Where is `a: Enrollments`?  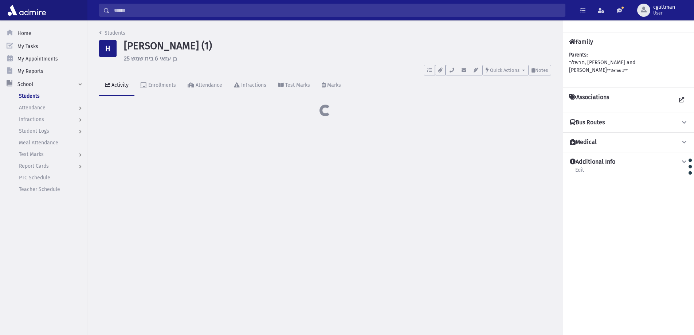 a: Enrollments is located at coordinates (158, 86).